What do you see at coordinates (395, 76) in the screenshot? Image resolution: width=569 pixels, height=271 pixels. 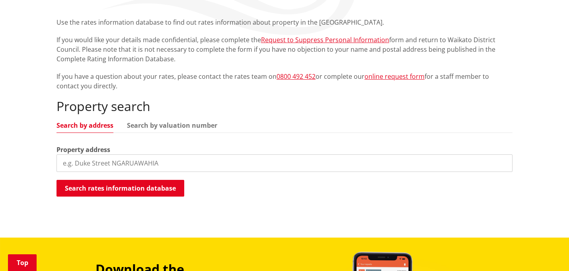 I see `a: online request form` at bounding box center [395, 76].